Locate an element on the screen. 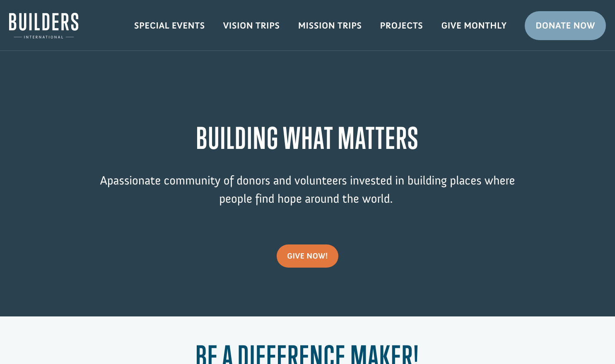 The image size is (615, 364). a: Donate Now is located at coordinates (565, 26).